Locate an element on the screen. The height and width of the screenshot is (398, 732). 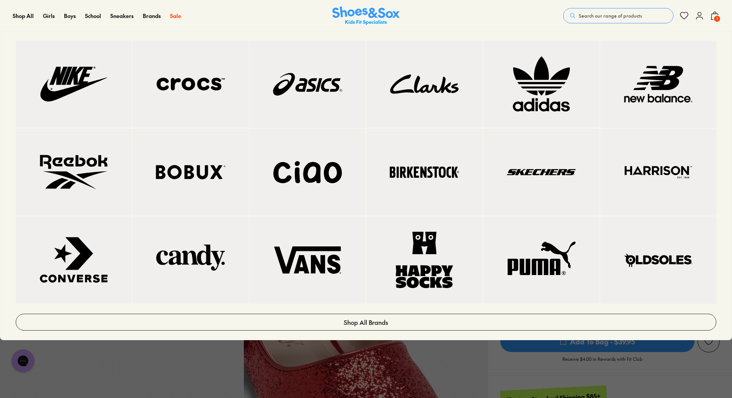
button: 1 is located at coordinates (715, 16).